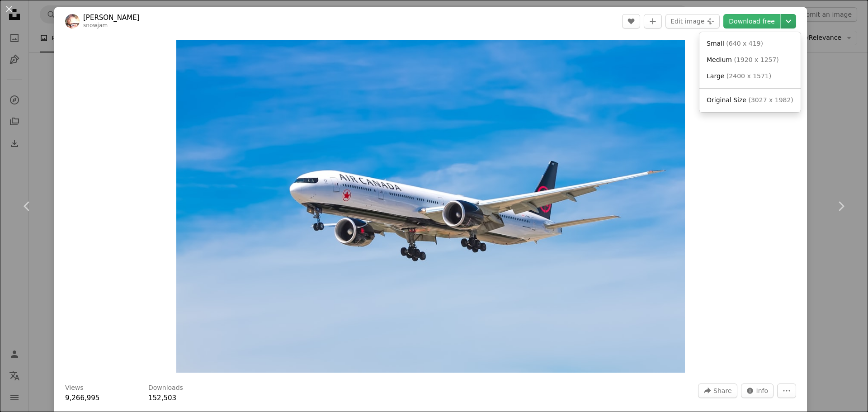  I want to click on span: Original Size, so click(727, 100).